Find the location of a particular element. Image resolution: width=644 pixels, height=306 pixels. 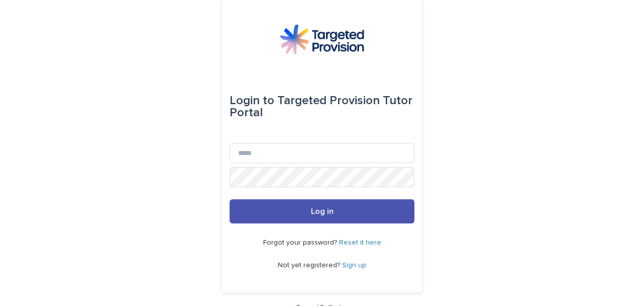

img: M5nRWzHhSzIhMunXDL62 is located at coordinates (322, 39).